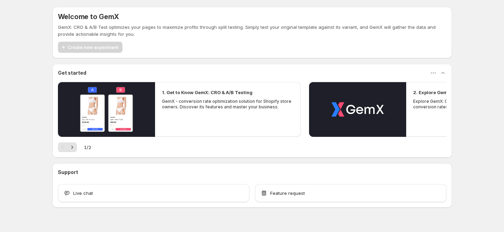  I want to click on span: Feature request, so click(288, 193).